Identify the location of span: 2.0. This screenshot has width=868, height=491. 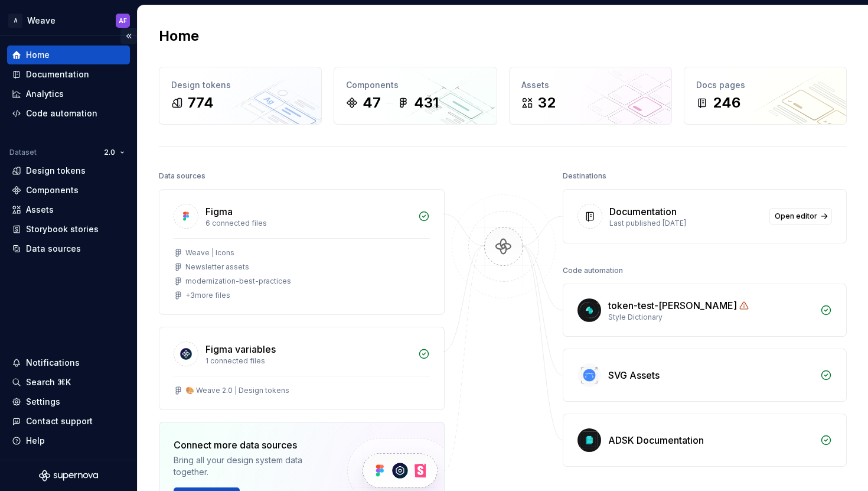
(109, 152).